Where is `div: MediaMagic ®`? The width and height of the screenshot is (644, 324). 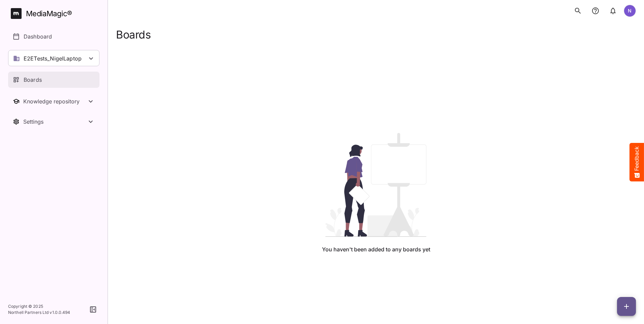
div: MediaMagic ® is located at coordinates (49, 14).